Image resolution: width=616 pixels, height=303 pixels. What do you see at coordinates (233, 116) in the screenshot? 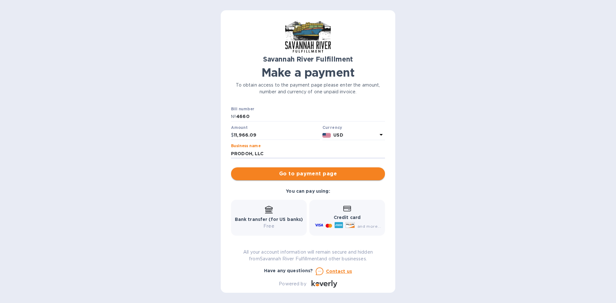
I see `p: №` at bounding box center [233, 116].